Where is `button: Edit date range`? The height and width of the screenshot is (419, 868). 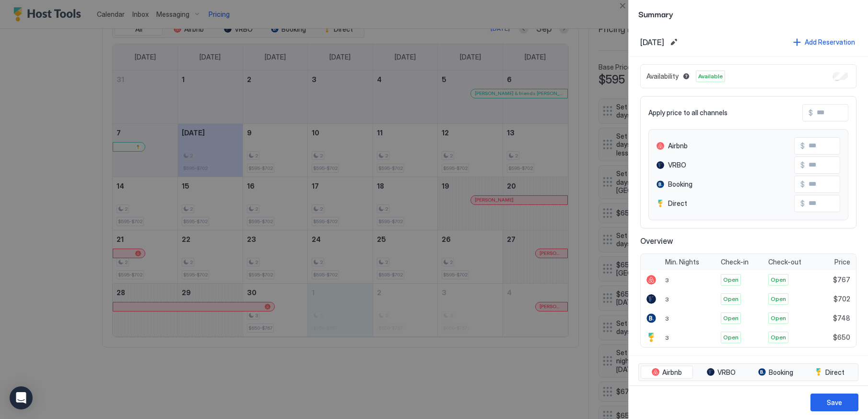
button: Edit date range is located at coordinates (674, 42).